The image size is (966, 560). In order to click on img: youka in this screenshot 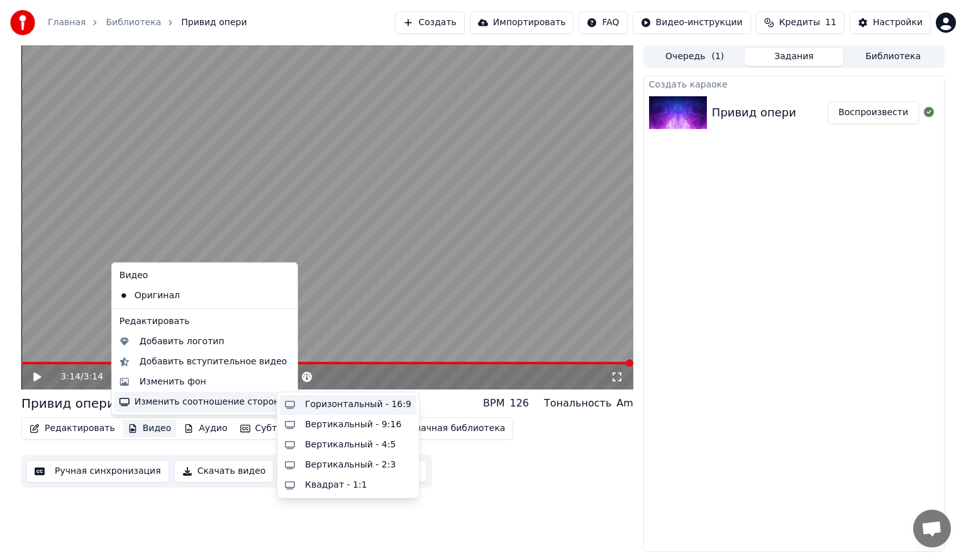, I will do `click(23, 23)`.